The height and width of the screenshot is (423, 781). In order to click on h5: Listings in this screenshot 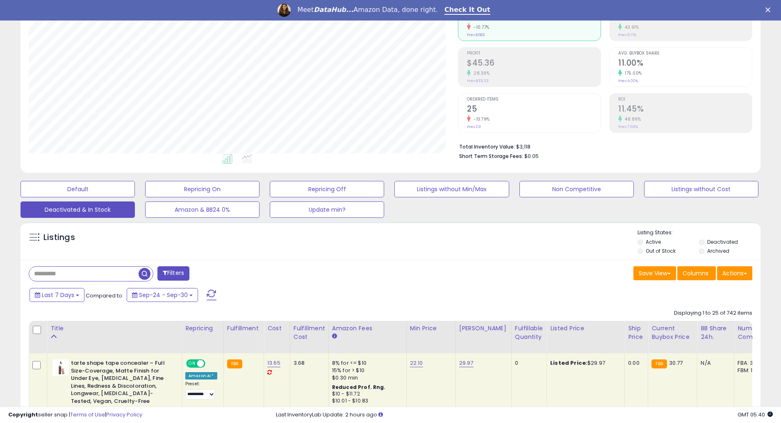, I will do `click(59, 237)`.